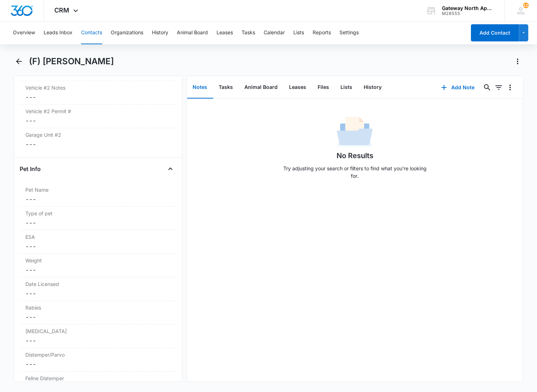 The width and height of the screenshot is (537, 392). What do you see at coordinates (19, 62) in the screenshot?
I see `button: Back` at bounding box center [19, 62].